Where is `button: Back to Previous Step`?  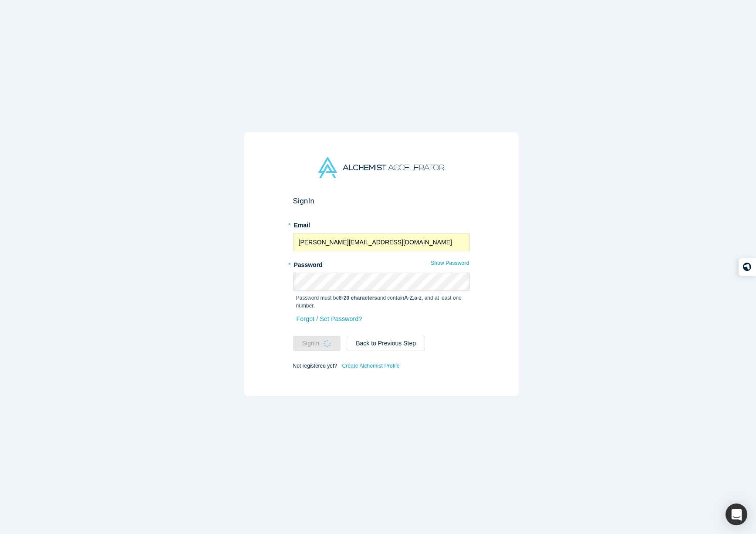
button: Back to Previous Step is located at coordinates (386, 343).